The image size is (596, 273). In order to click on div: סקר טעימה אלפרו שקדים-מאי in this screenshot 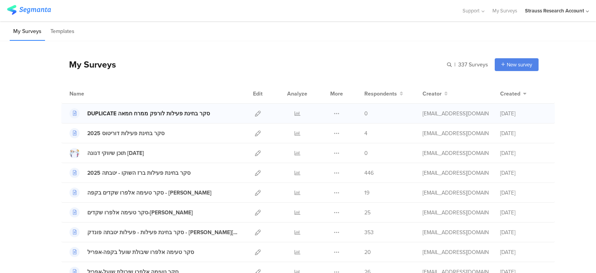, I will do `click(140, 212)`.